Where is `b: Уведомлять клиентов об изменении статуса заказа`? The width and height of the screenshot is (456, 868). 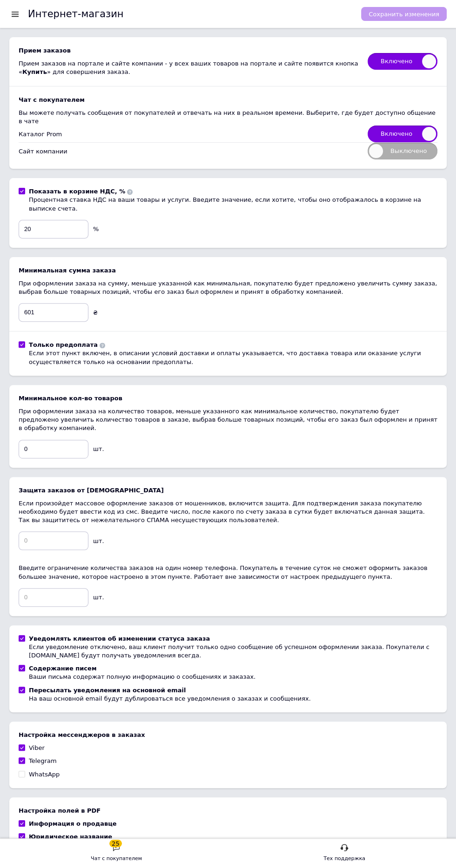
b: Уведомлять клиентов об изменении статуса заказа is located at coordinates (119, 638).